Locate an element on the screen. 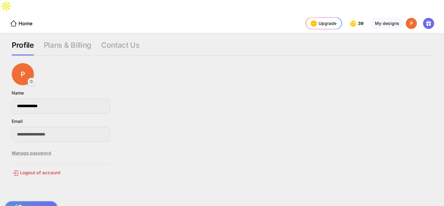 The image size is (444, 206). div: Home is located at coordinates (21, 23).